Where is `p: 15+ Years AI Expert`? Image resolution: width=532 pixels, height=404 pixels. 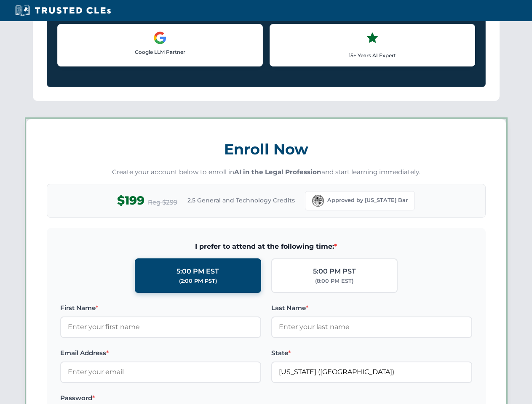 p: 15+ Years AI Expert is located at coordinates (372, 55).